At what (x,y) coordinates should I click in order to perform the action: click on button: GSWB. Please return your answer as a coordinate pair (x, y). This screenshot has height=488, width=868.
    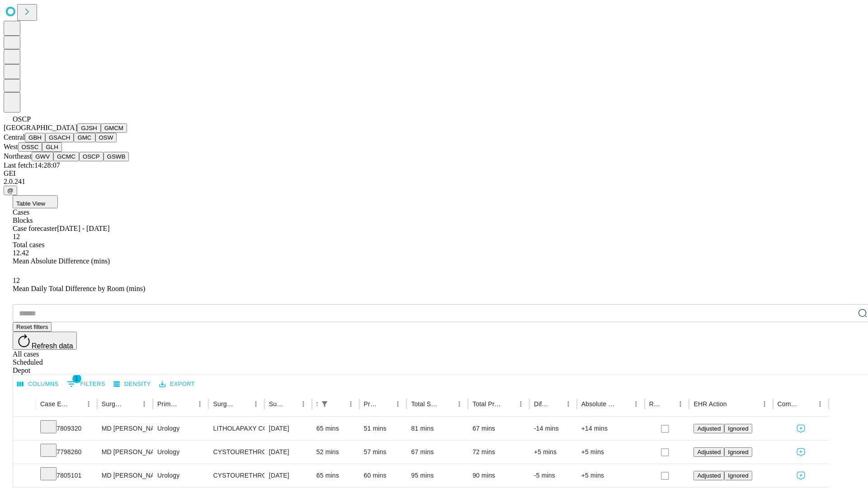
    Looking at the image, I should click on (116, 156).